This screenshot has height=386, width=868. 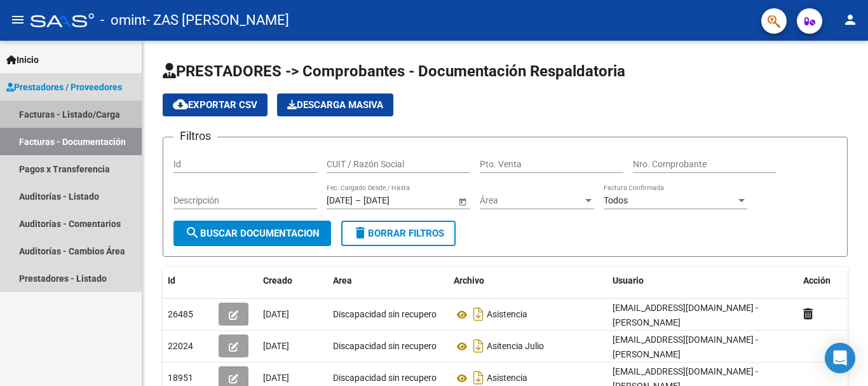 What do you see at coordinates (528, 281) in the screenshot?
I see `datatable-header-cell: Archivo` at bounding box center [528, 281].